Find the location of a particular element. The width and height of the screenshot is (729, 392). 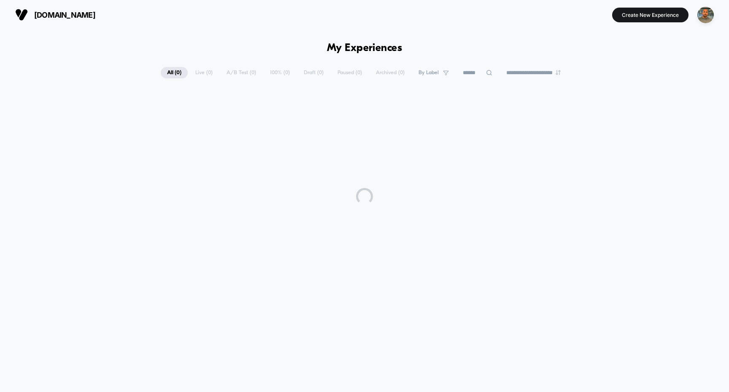

span: By Label is located at coordinates (429, 73).